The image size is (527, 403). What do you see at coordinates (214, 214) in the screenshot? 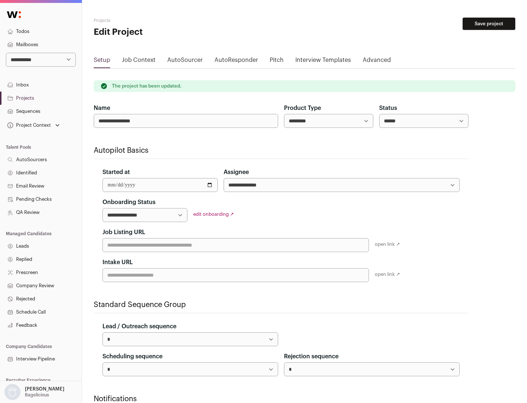
I see `a: edit onboarding ↗` at bounding box center [214, 214].